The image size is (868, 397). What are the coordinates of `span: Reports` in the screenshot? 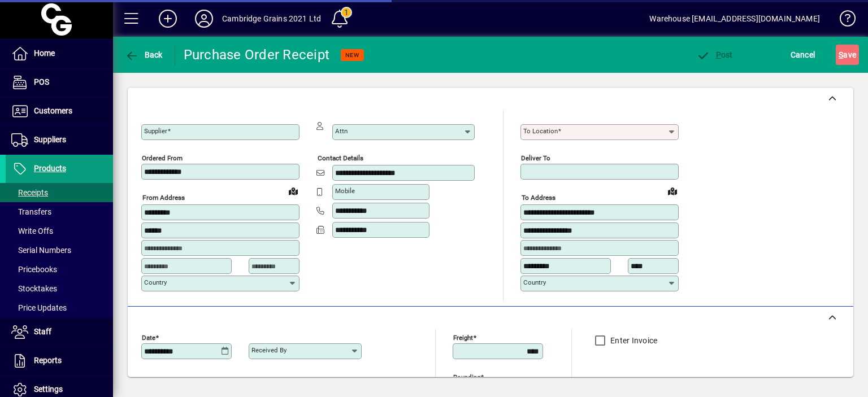 It's located at (48, 360).